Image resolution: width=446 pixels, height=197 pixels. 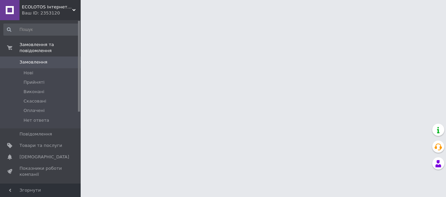 I want to click on span: Виконані, so click(x=34, y=92).